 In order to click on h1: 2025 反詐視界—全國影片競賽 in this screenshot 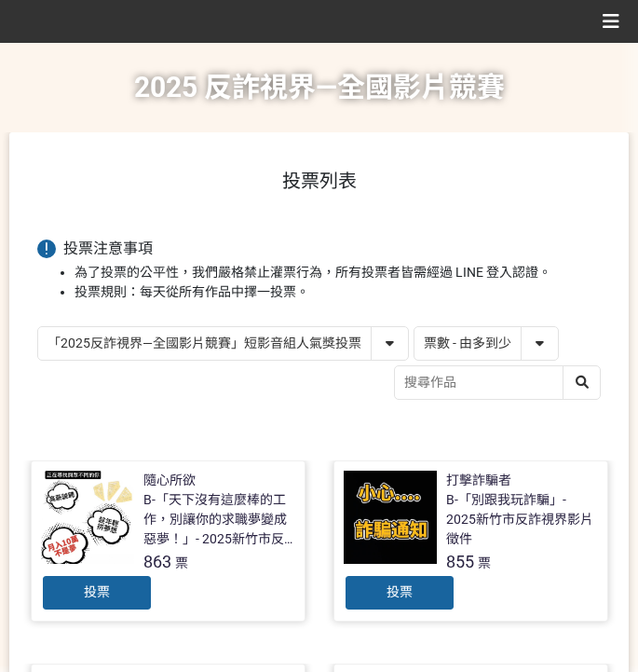, I will do `click(319, 87)`.